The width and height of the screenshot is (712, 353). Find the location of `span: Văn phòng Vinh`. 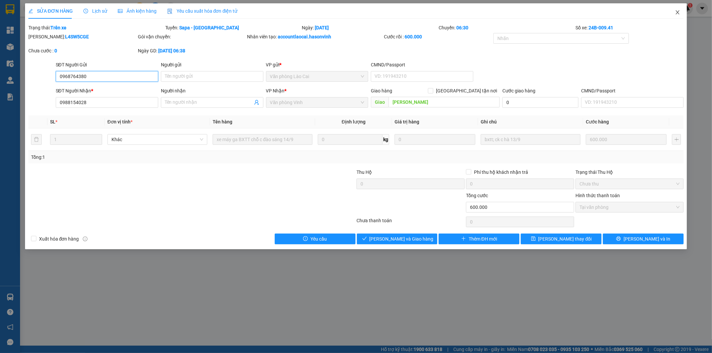

span: Văn phòng Vinh is located at coordinates (317, 103).